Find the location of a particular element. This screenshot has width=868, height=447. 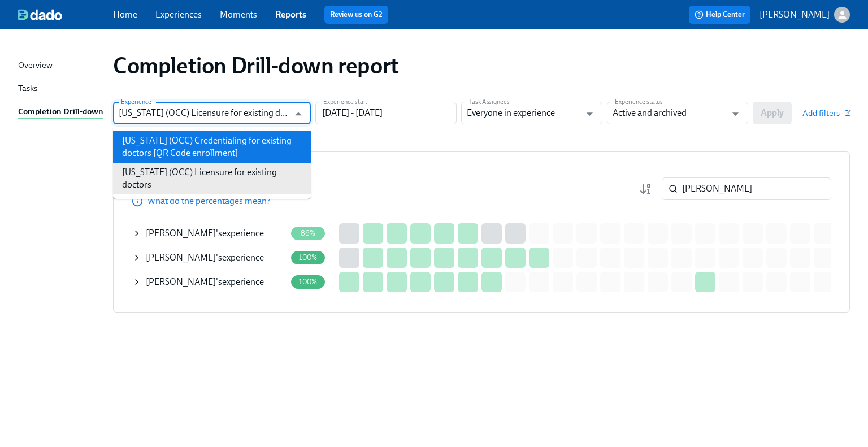

a: Tasks is located at coordinates (61, 89).